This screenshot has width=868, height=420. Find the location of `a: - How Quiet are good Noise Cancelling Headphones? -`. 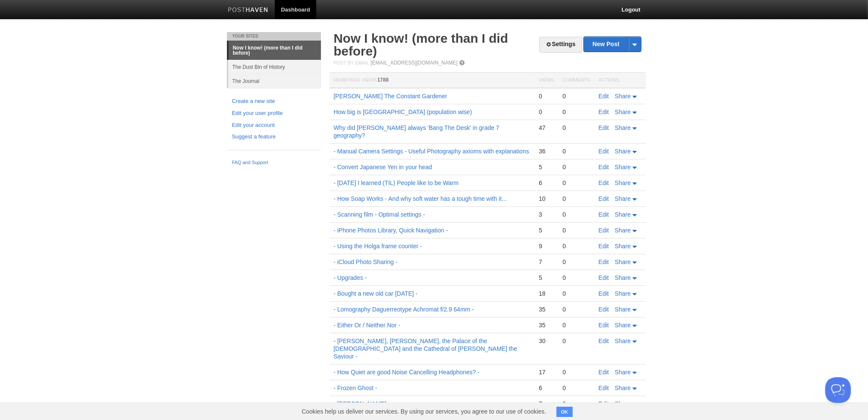

a: - How Quiet are good Noise Cancelling Headphones? - is located at coordinates (407, 372).